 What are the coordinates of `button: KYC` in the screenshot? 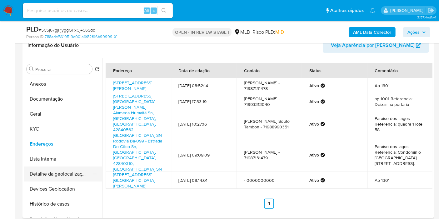 It's located at (63, 129).